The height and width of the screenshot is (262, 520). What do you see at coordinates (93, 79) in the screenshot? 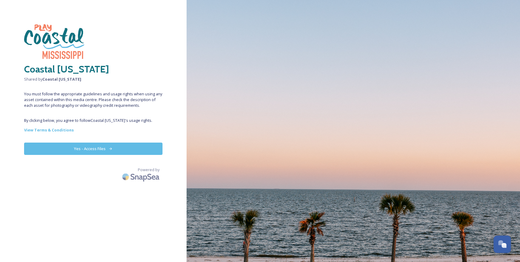
I see `span: Shared by` at bounding box center [93, 79].